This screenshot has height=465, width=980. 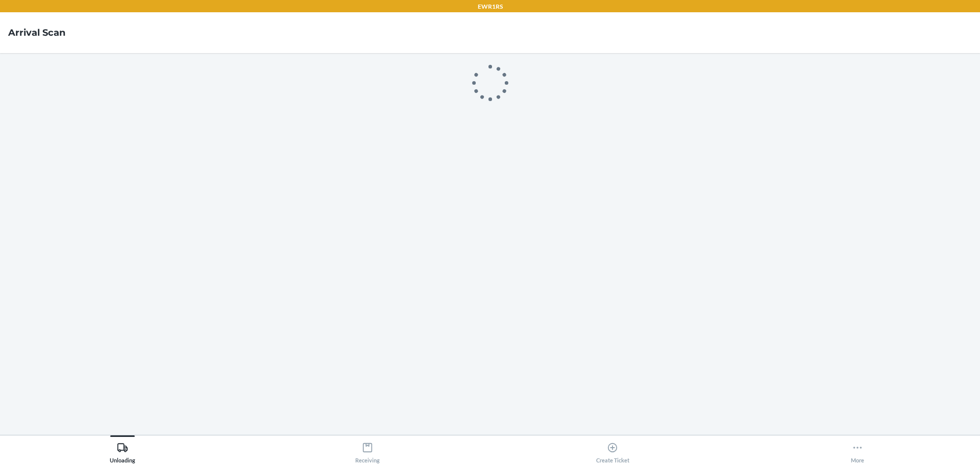 I want to click on button: More, so click(x=857, y=449).